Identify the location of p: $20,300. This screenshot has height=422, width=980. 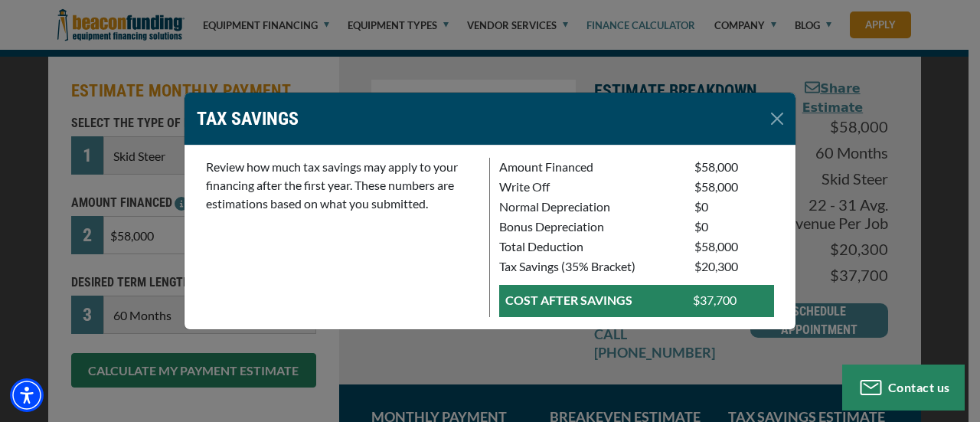
(734, 267).